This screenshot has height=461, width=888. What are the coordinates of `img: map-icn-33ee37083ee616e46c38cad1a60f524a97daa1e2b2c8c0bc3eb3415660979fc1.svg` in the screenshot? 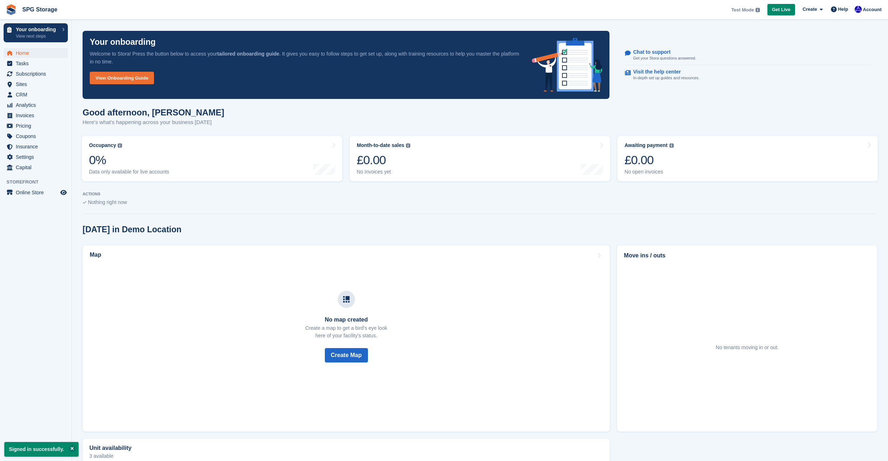 It's located at (346, 300).